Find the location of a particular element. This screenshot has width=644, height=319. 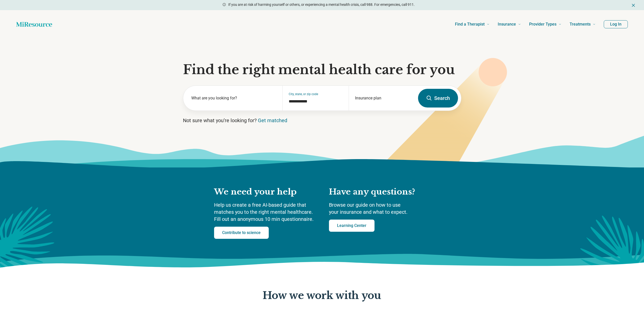

span: Find a Therapist is located at coordinates (470, 24).